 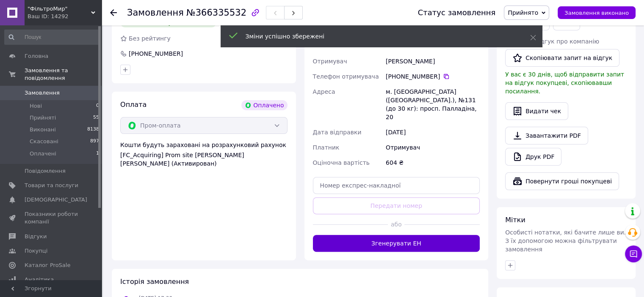 I want to click on span: Без рейтингу, so click(x=149, y=39).